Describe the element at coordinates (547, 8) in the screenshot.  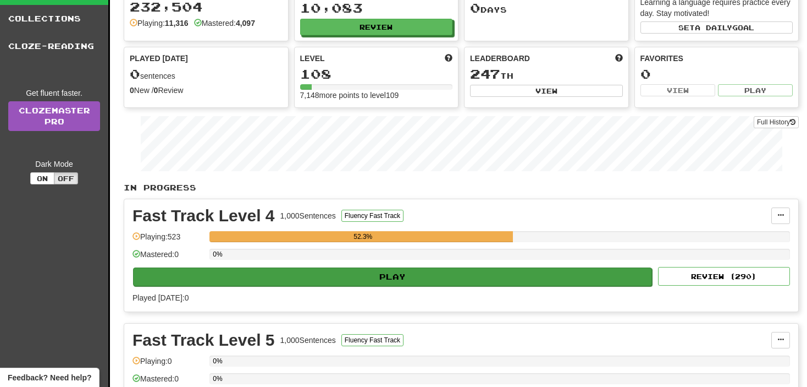
I see `div: Day s` at that location.